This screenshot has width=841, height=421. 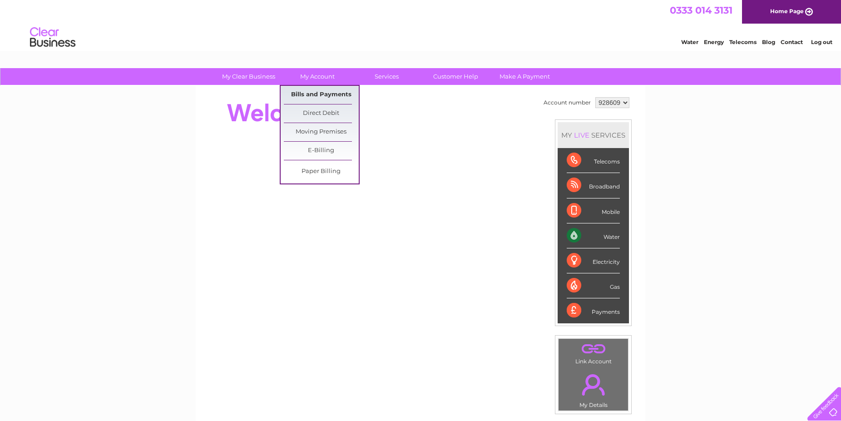 What do you see at coordinates (701, 10) in the screenshot?
I see `span: 0333 014 3131` at bounding box center [701, 10].